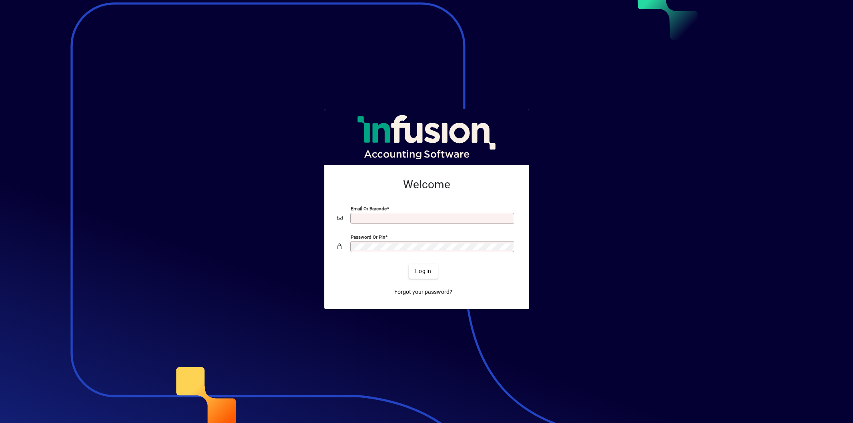 The height and width of the screenshot is (423, 853). Describe the element at coordinates (369, 208) in the screenshot. I see `mat-label: Email or Barcode` at that location.